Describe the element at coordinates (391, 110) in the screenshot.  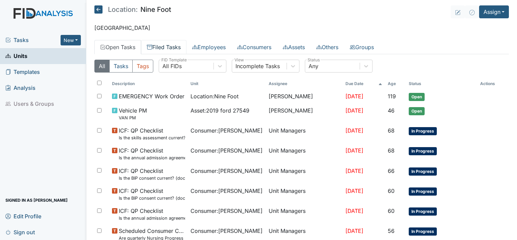
I see `span: 46` at that location.